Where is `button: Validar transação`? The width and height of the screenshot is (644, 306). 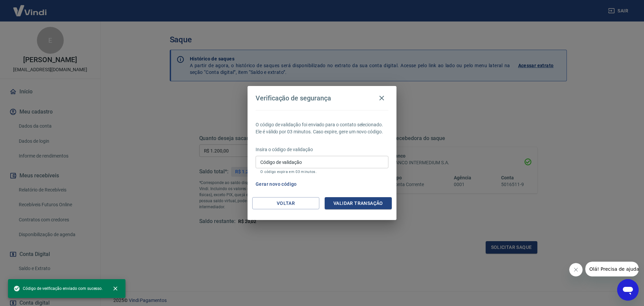
button: Validar transação is located at coordinates (358, 203).